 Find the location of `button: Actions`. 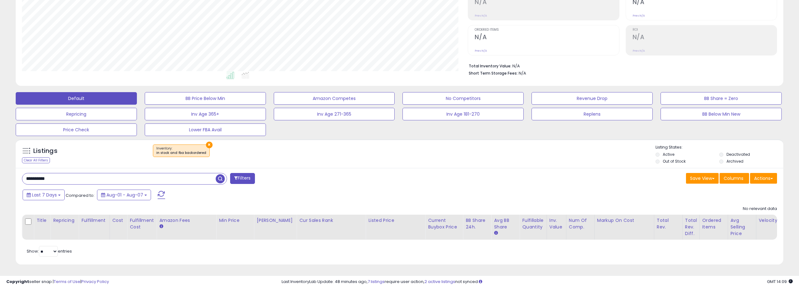

button: Actions is located at coordinates (763, 179).